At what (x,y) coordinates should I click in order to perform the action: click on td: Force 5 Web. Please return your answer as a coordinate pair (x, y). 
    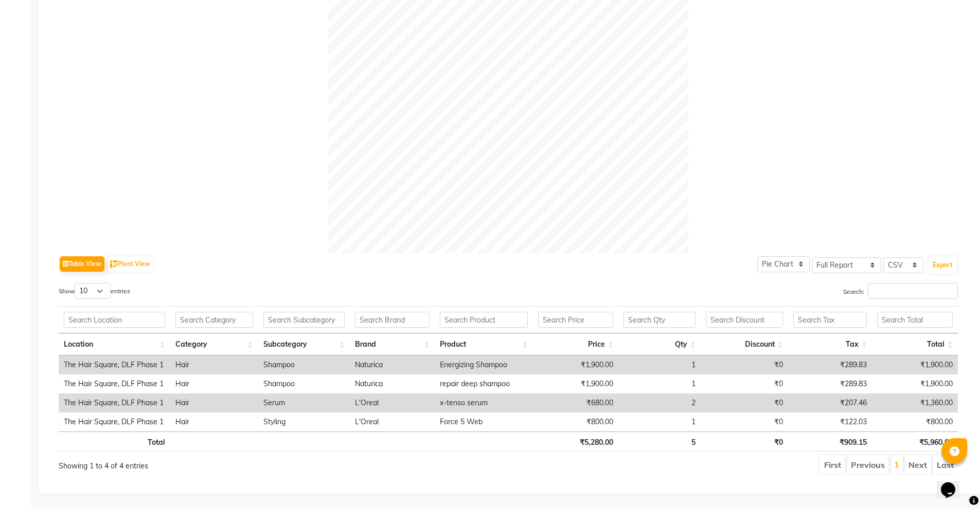
    Looking at the image, I should click on (484, 422).